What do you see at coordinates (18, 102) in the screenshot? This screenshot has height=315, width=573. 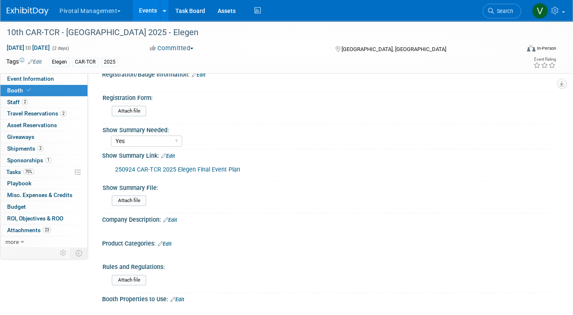 I see `span: Staff` at bounding box center [18, 102].